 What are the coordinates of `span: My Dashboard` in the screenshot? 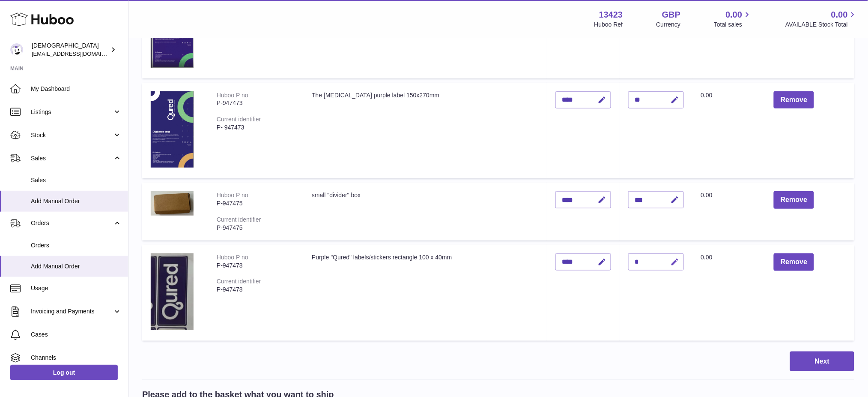 It's located at (76, 89).